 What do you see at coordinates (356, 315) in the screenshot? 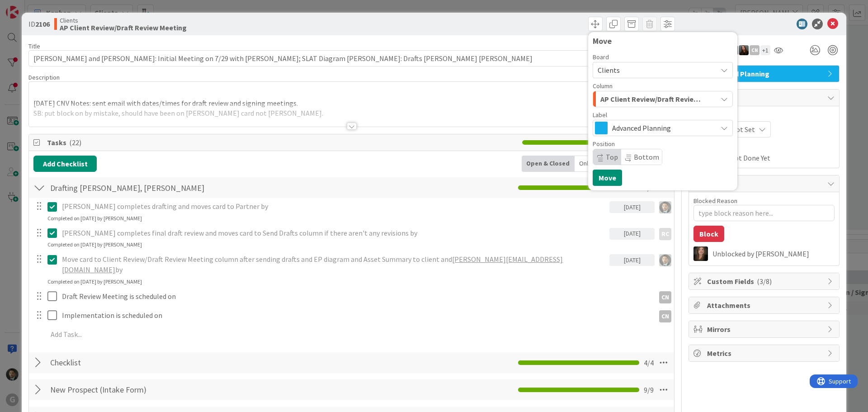
I see `p: Implementation is scheduled on` at bounding box center [356, 315].